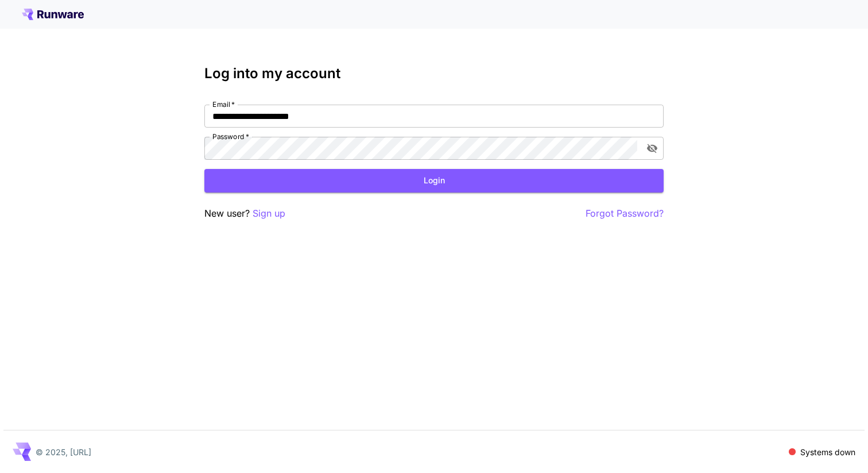  I want to click on p: New user?, so click(245, 213).